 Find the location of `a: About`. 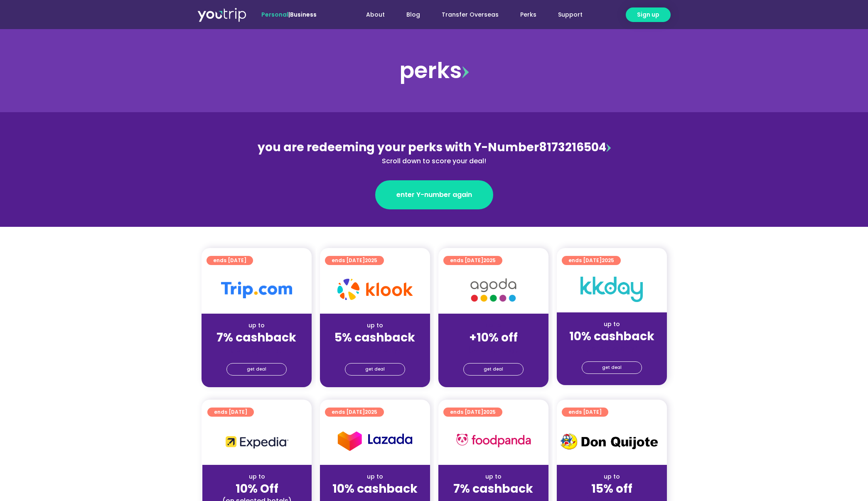

a: About is located at coordinates (375, 15).